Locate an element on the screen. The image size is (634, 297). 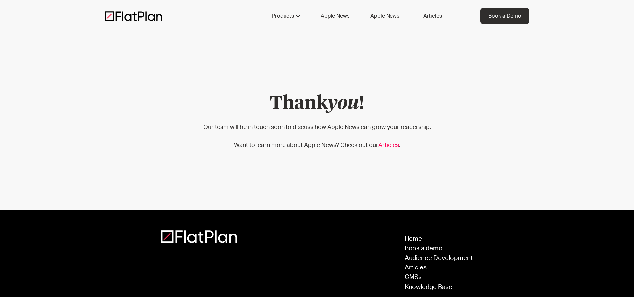
em: you is located at coordinates (343, 104).